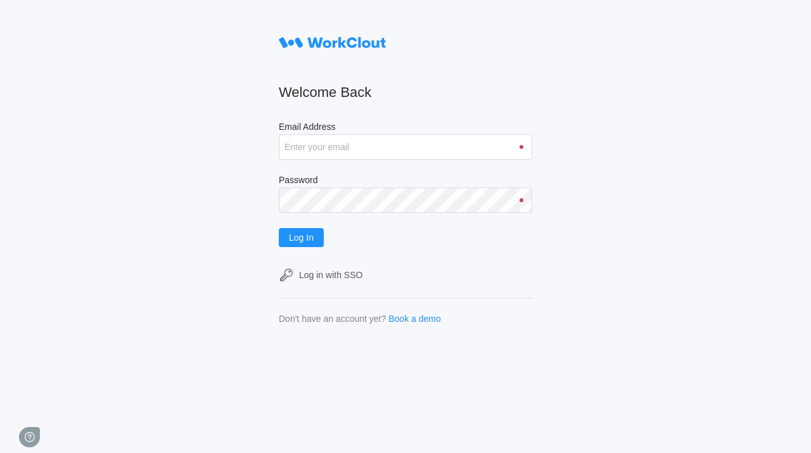 This screenshot has width=811, height=453. I want to click on label: Email Address, so click(406, 128).